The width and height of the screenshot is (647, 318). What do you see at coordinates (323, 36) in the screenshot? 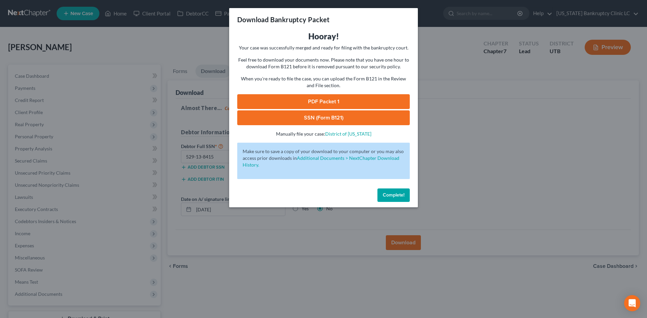
I see `h3: Hooray!` at bounding box center [323, 36].